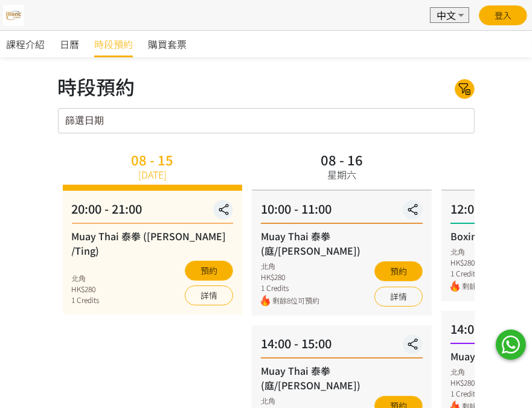 Image resolution: width=532 pixels, height=408 pixels. Describe the element at coordinates (485, 286) in the screenshot. I see `span: 剩餘6位可預約` at that location.